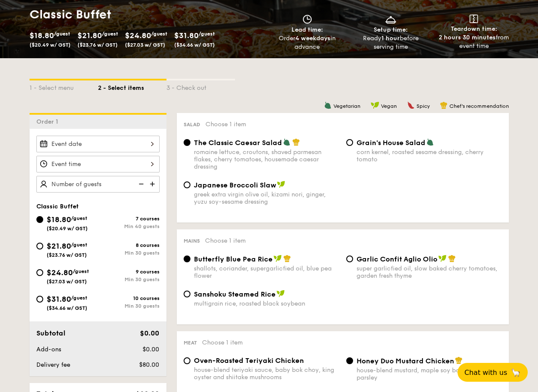 Image resolution: width=538 pixels, height=392 pixels. What do you see at coordinates (474, 29) in the screenshot?
I see `span: Teardown time:` at bounding box center [474, 29].